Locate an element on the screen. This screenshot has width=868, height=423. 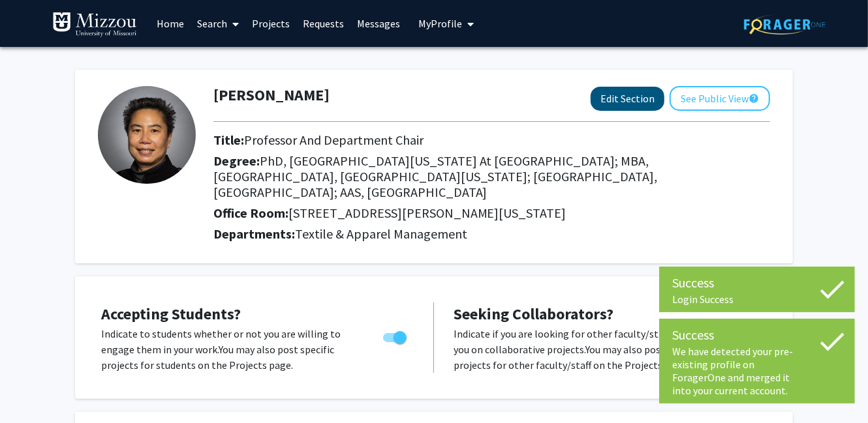
div: Login Success is located at coordinates (757, 299).